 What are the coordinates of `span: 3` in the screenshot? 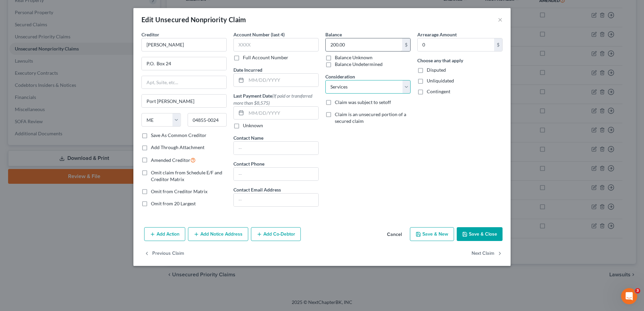 It's located at (637, 291).